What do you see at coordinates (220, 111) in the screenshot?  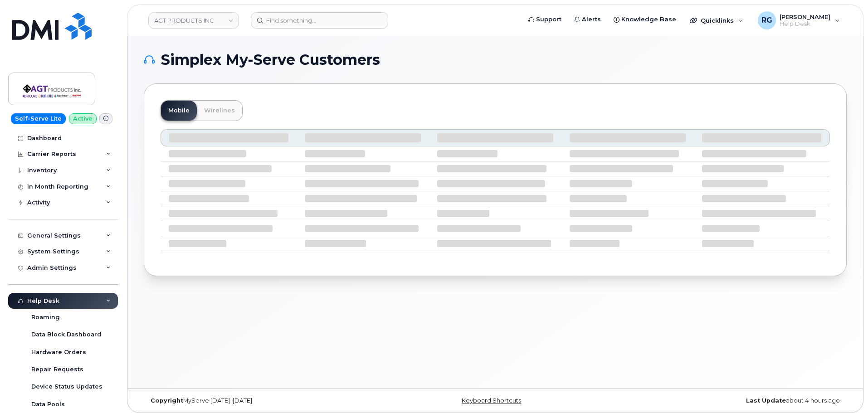 I see `a: Wirelines` at bounding box center [220, 111].